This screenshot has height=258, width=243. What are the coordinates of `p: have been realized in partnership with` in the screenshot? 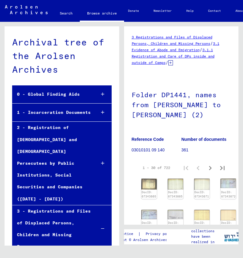 It's located at (207, 245).